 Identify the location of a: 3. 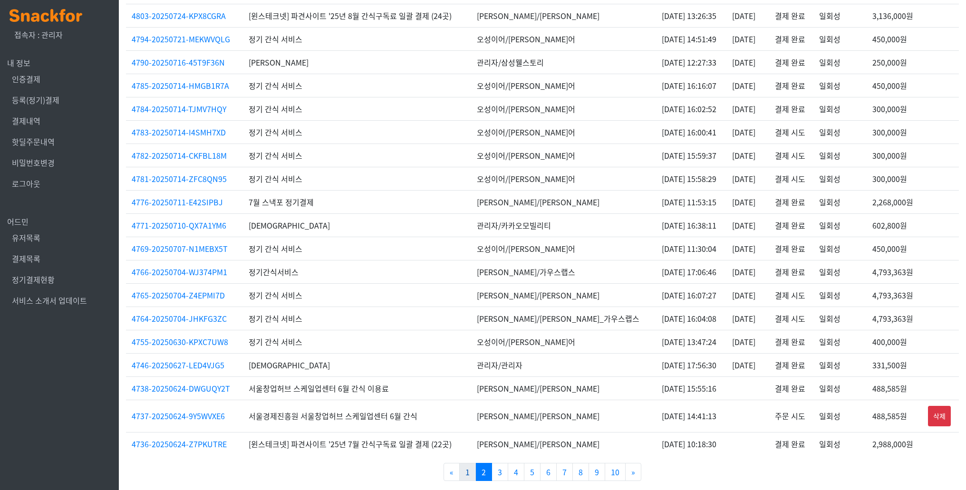
(500, 472).